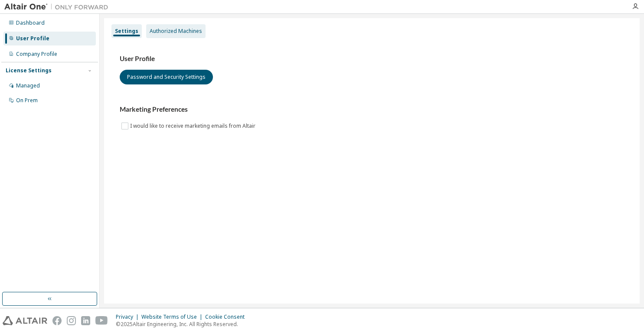 The height and width of the screenshot is (333, 644). Describe the element at coordinates (372, 110) in the screenshot. I see `h3: Marketing Preferences` at that location.